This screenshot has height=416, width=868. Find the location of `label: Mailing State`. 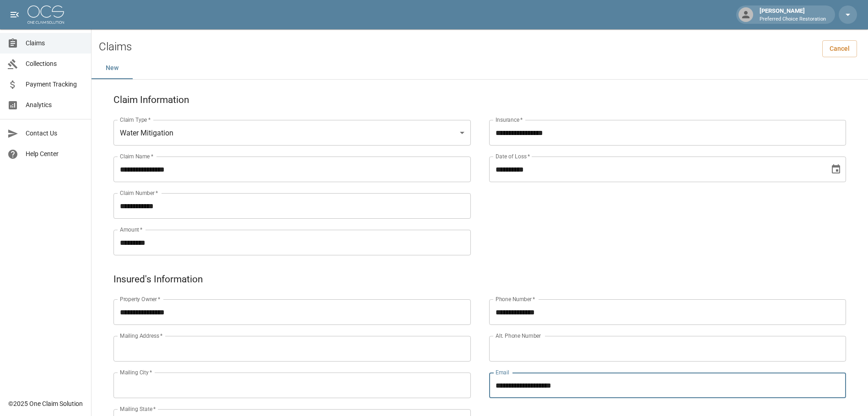

label: Mailing State is located at coordinates (138, 409).